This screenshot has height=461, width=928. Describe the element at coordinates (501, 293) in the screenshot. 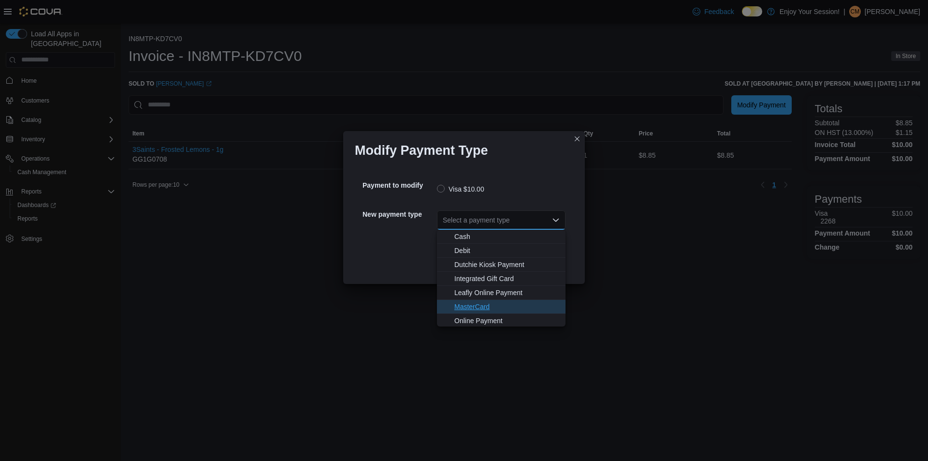

I see `button: Leafly Online Payment` at that location.